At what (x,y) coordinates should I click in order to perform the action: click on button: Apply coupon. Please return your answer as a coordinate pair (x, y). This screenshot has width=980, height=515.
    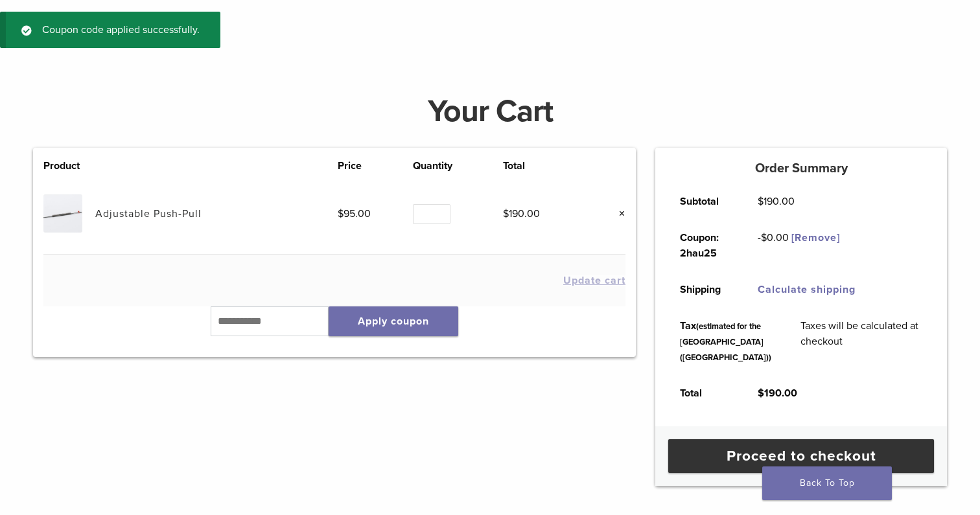
    Looking at the image, I should click on (393, 321).